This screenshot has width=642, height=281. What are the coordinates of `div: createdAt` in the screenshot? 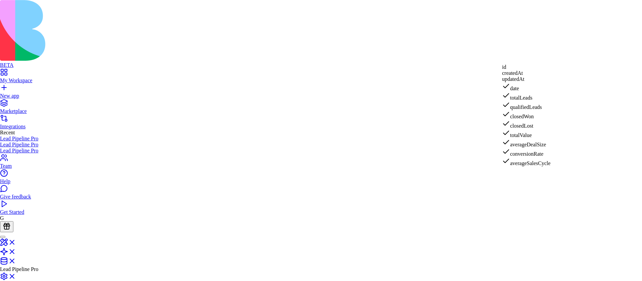 It's located at (526, 73).